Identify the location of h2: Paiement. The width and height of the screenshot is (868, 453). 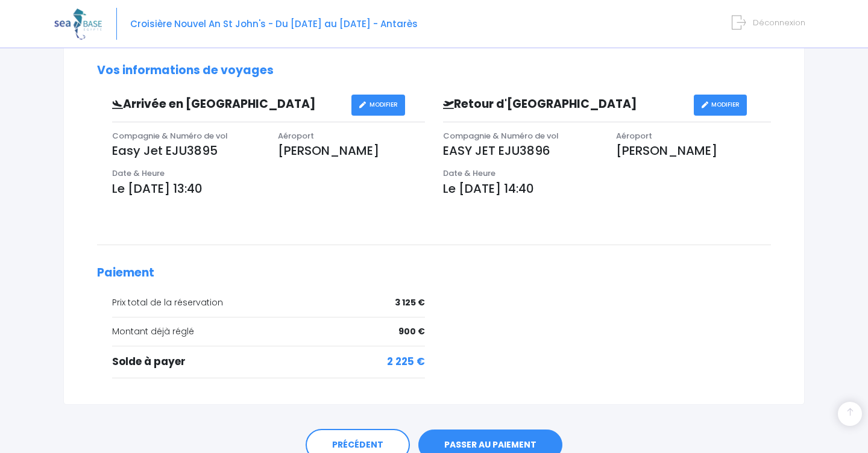
(434, 273).